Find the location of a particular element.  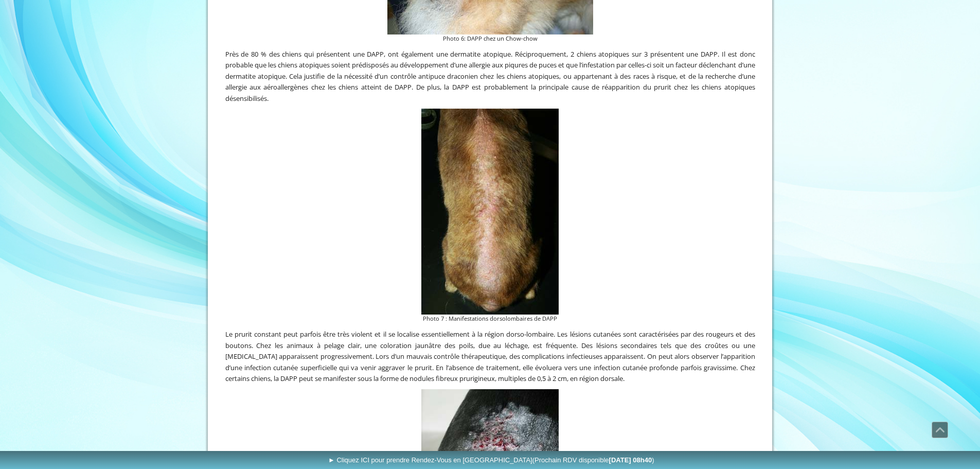

a: Défiler vers le haut is located at coordinates (939, 430).